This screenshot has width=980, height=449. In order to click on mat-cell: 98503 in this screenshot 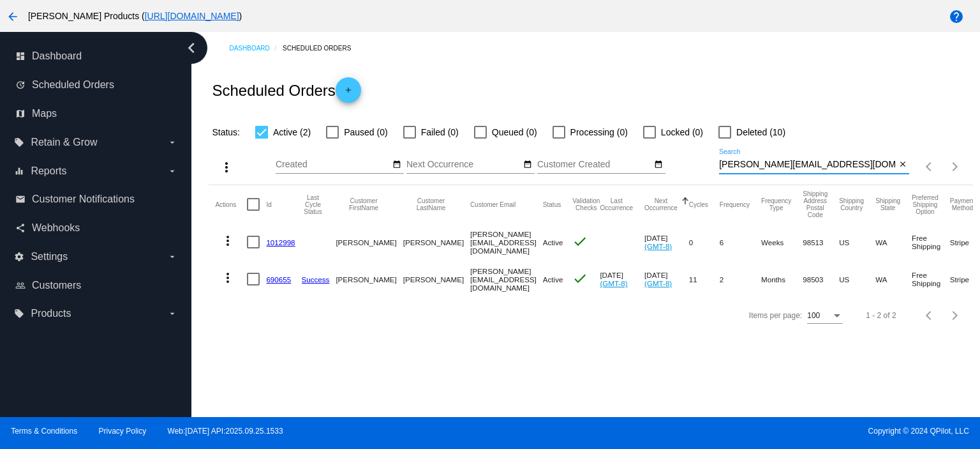, I will do `click(821, 279)`.